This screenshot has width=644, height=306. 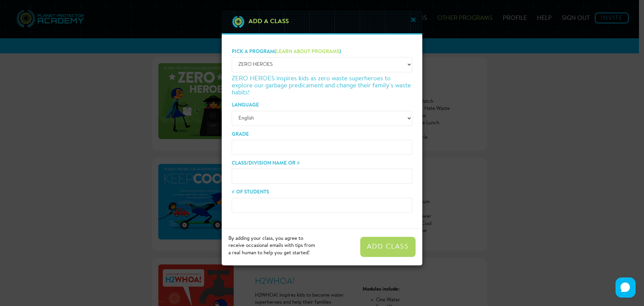 What do you see at coordinates (252, 51) in the screenshot?
I see `span: Pick a program` at bounding box center [252, 51].